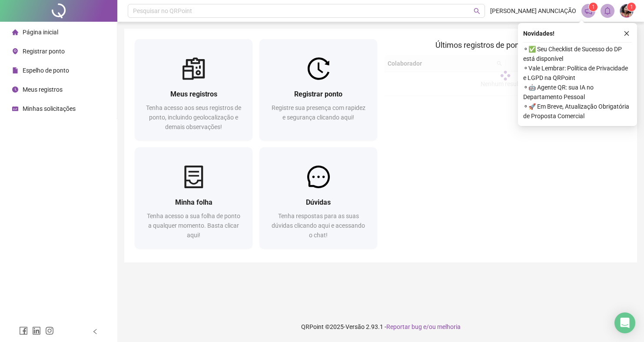  Describe the element at coordinates (318, 226) in the screenshot. I see `span: Tenha respostas para as suas dúvidas clicando aqui e acessando o chat!` at that location.